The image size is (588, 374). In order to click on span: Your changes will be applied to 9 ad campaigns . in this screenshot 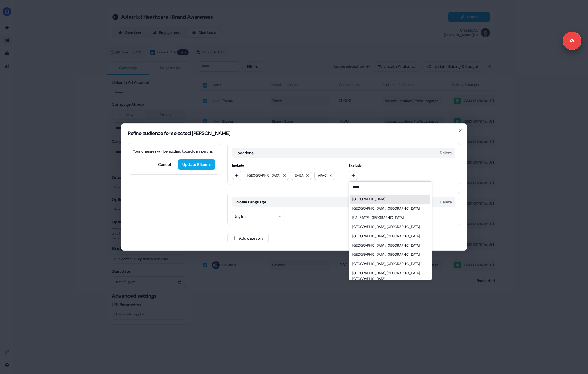, I will do `click(173, 151)`.